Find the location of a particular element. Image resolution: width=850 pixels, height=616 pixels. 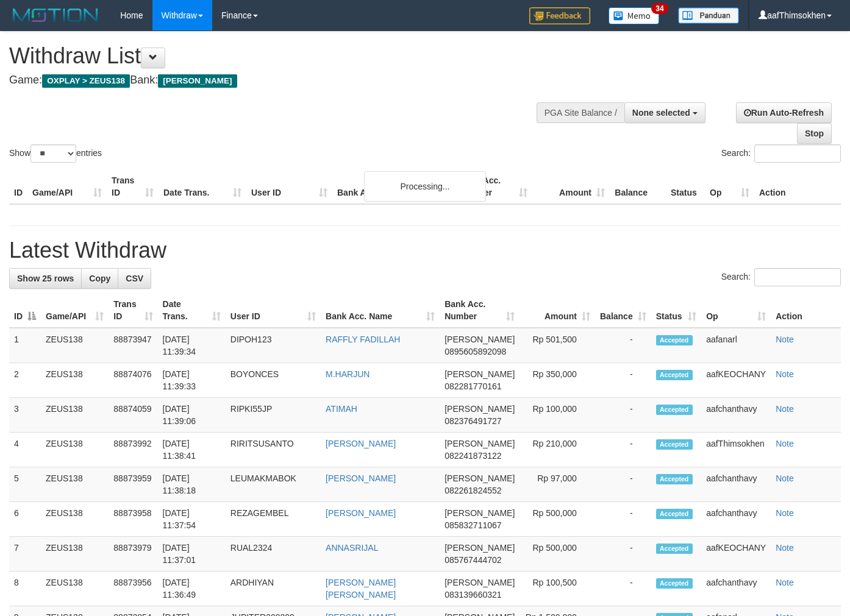

td: 88873992 is located at coordinates (133, 449).